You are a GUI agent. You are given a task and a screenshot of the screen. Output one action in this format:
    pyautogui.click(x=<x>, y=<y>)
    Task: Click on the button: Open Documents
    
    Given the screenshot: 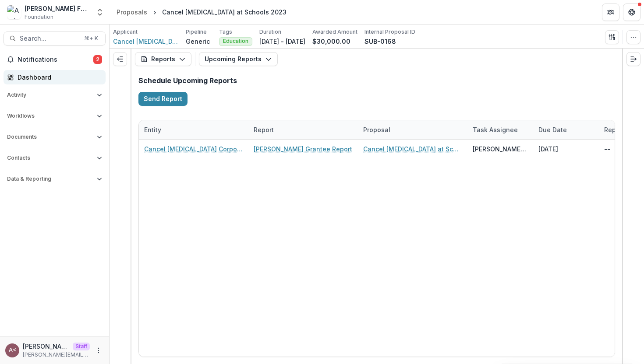 What is the action you would take?
    pyautogui.click(x=54, y=137)
    